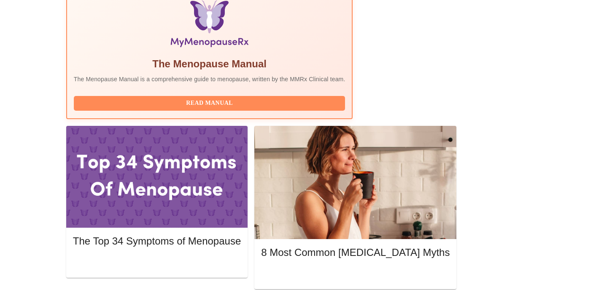  Describe the element at coordinates (157, 242) in the screenshot. I see `h5: The Top 34 Symptoms of Menopause` at that location.